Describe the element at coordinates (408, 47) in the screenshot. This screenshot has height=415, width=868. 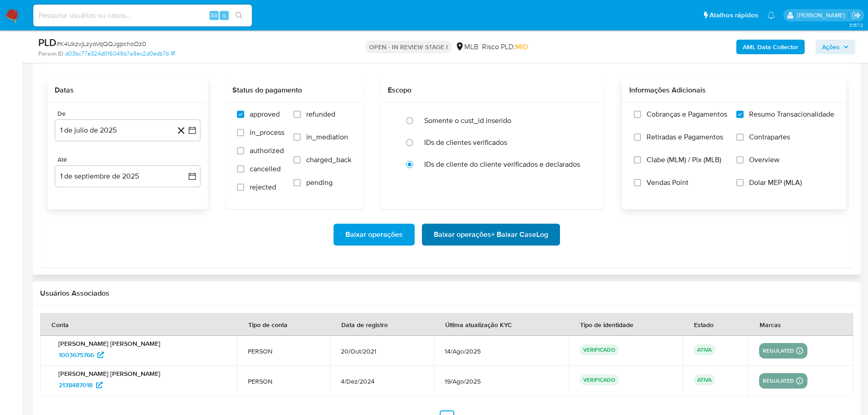
I see `p: OPEN - IN REVIEW STAGE I` at that location.